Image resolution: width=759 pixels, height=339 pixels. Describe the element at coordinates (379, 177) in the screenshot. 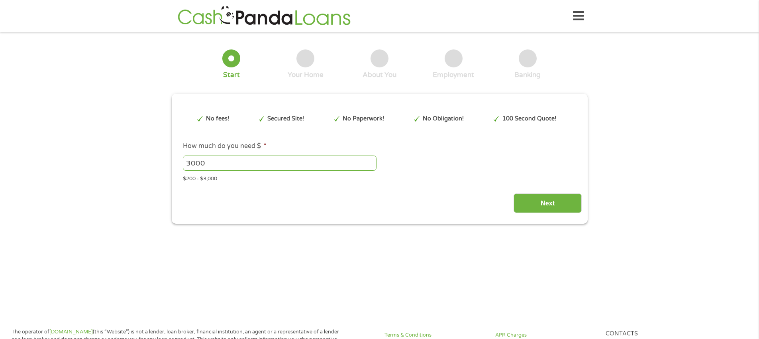

I see `div: $200 - $3,000` at that location.